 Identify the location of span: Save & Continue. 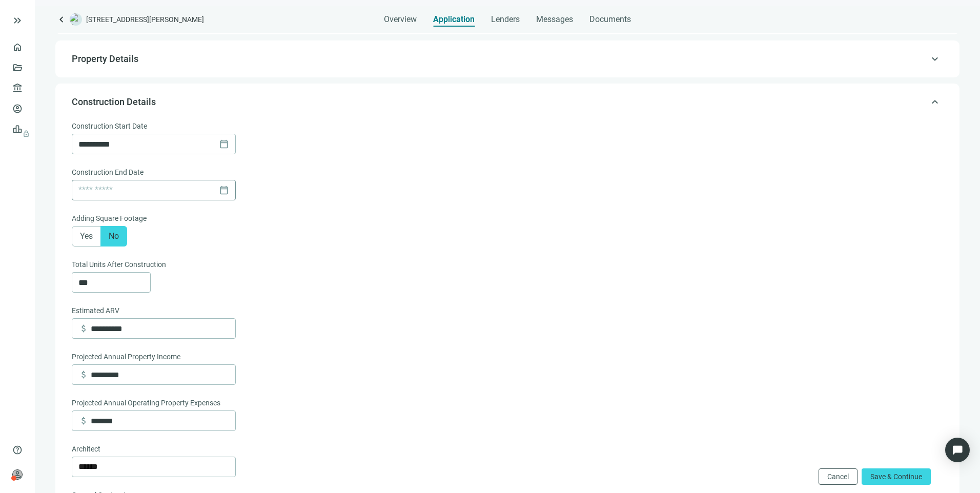
(896, 477).